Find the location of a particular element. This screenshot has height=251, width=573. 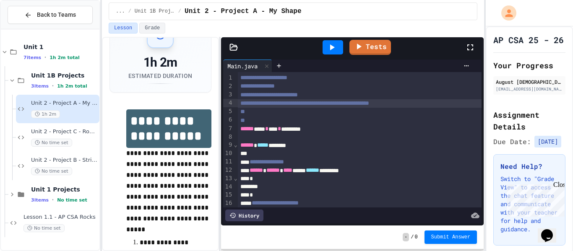

span: Back to Teams is located at coordinates (56, 15).